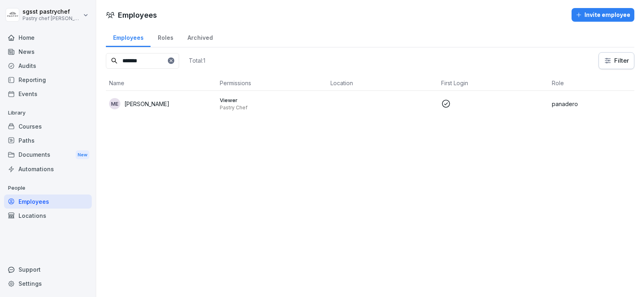 The image size is (644, 297). What do you see at coordinates (48, 52) in the screenshot?
I see `a: News` at bounding box center [48, 52].